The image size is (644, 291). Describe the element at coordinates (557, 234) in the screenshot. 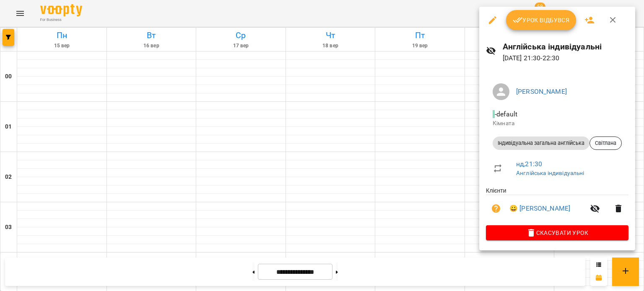

I see `span: Скасувати Урок` at that location.